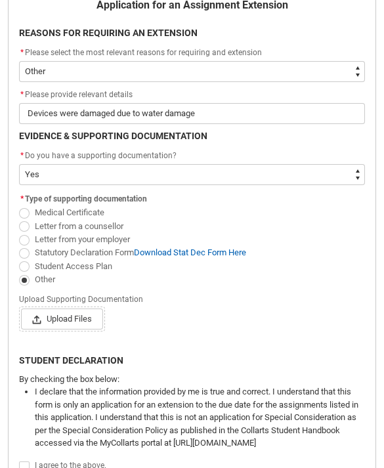 This screenshot has height=468, width=384. Describe the element at coordinates (200, 417) in the screenshot. I see `li: I declare that the information provided by me is true and correct. I understand that this form is...` at that location.